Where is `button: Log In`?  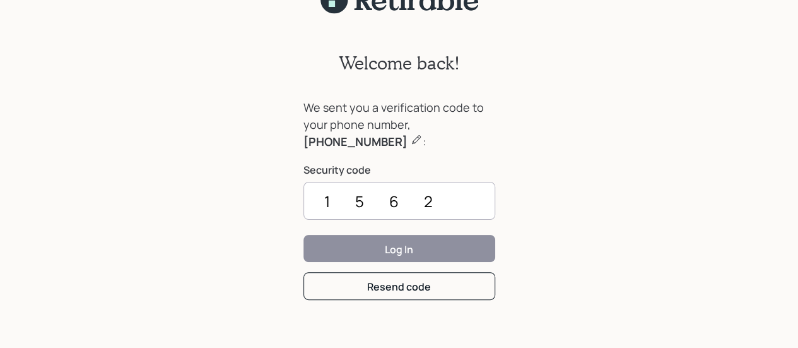
button: Log In is located at coordinates (399, 248).